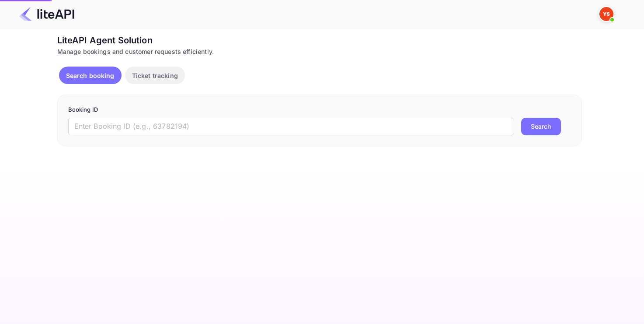 Image resolution: width=644 pixels, height=324 pixels. Describe the element at coordinates (320, 40) in the screenshot. I see `div: LiteAPI Agent Solution` at that location.